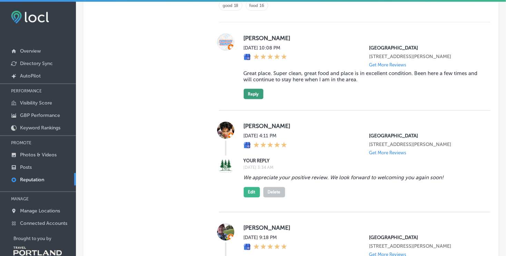 This screenshot has height=256, width=506. What do you see at coordinates (32, 179) in the screenshot?
I see `p: Reputation` at bounding box center [32, 179].